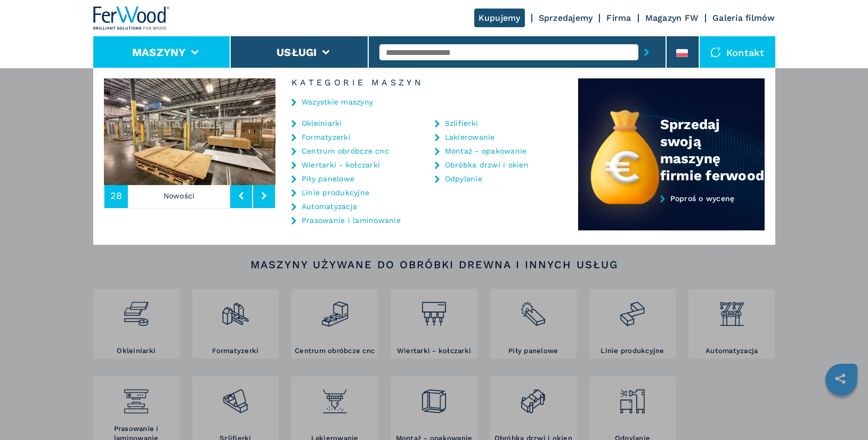 The height and width of the screenshot is (440, 868). I want to click on a: Montaż - opakowanie, so click(486, 151).